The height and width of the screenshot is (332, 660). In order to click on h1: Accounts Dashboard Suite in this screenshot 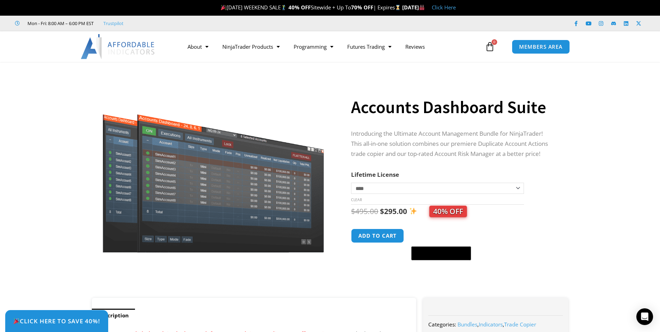, I will do `click(453, 107)`.